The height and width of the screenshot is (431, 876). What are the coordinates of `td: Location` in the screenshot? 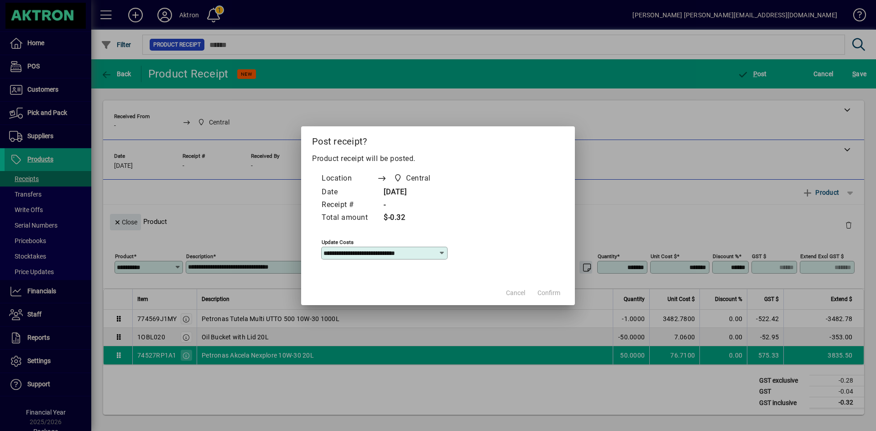 It's located at (349, 179).